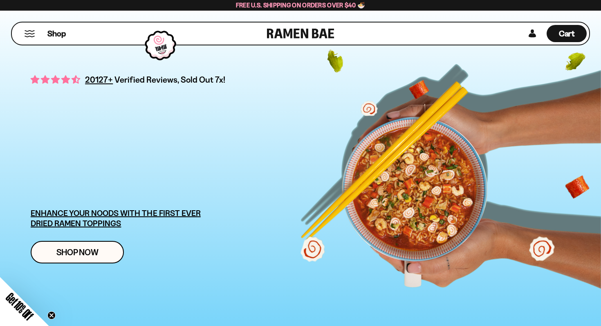  I want to click on span: Shop, so click(56, 34).